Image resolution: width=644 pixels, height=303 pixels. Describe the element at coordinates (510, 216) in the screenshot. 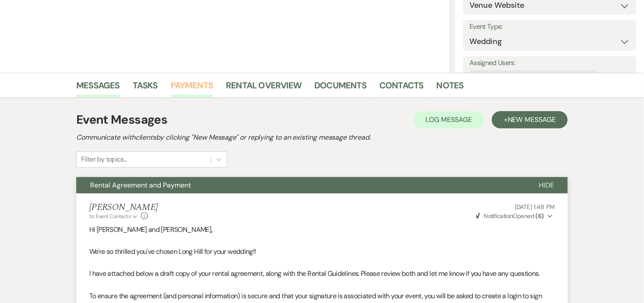

I see `span: Opened` at that location.